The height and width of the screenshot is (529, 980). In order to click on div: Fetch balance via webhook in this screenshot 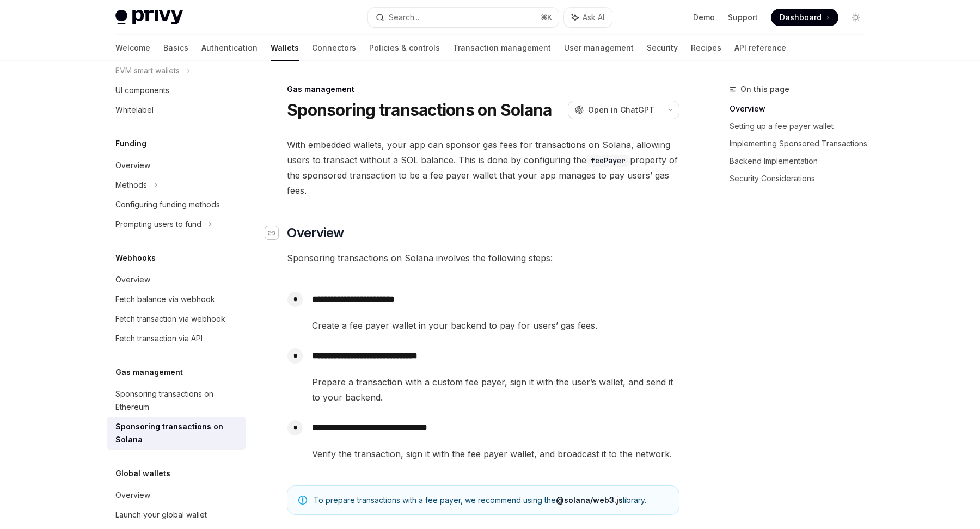, I will do `click(165, 299)`.